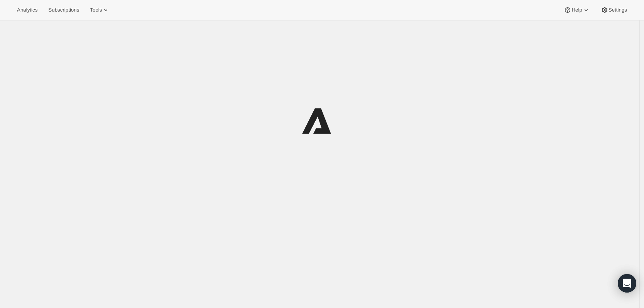  I want to click on div: Open Intercom Messenger, so click(627, 283).